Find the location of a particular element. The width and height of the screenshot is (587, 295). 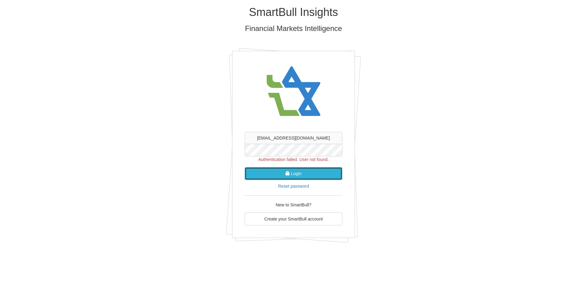

h1: SmartBull Insights is located at coordinates (294, 12).